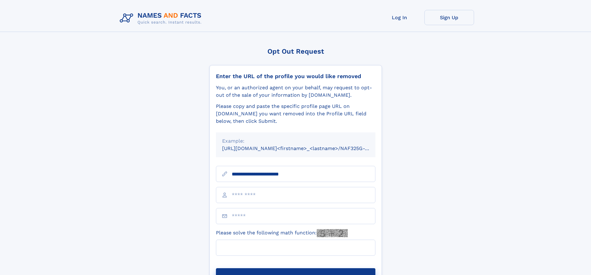 The height and width of the screenshot is (275, 591). Describe the element at coordinates (400, 17) in the screenshot. I see `a: Log In` at that location.